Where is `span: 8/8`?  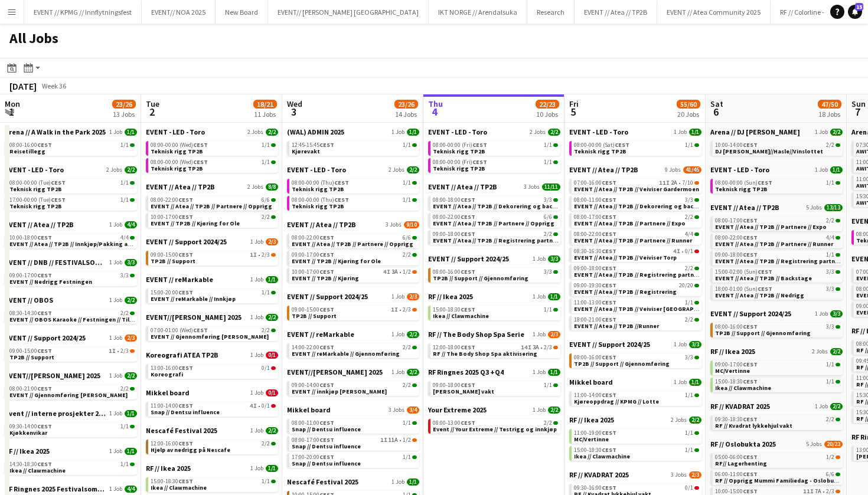
span: 8/8 is located at coordinates (272, 188).